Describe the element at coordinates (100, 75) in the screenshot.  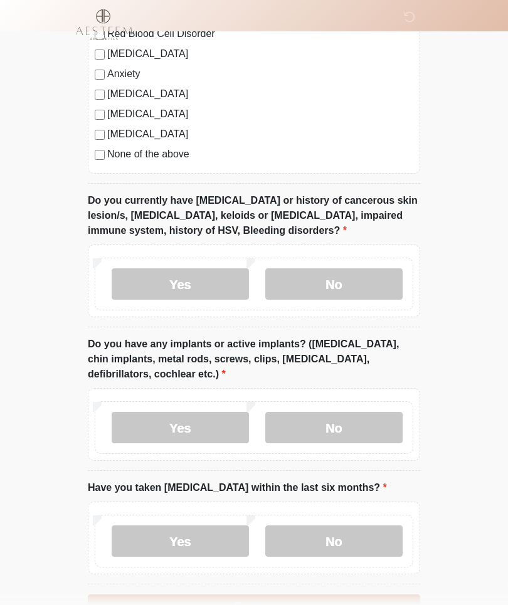
I see `input: Anxiety` at that location.